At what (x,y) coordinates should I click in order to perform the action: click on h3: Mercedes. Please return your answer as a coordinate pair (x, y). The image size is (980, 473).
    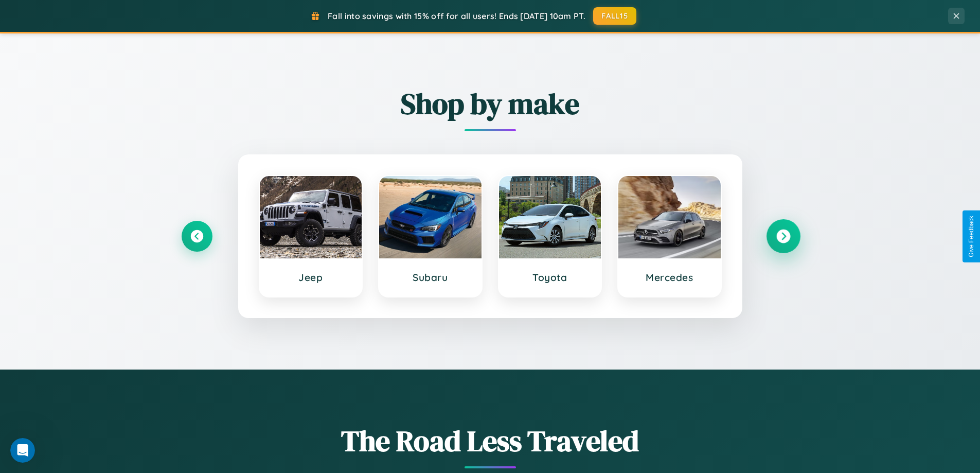
    Looking at the image, I should click on (669, 277).